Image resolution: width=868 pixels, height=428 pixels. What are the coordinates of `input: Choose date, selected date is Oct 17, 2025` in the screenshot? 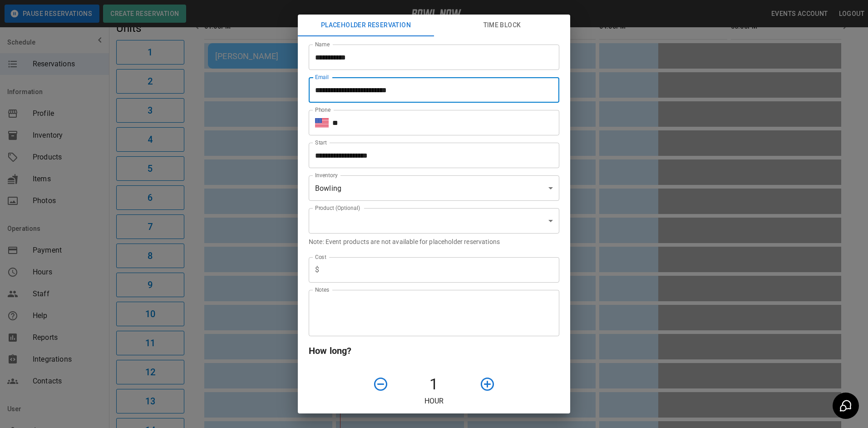 It's located at (431, 155).